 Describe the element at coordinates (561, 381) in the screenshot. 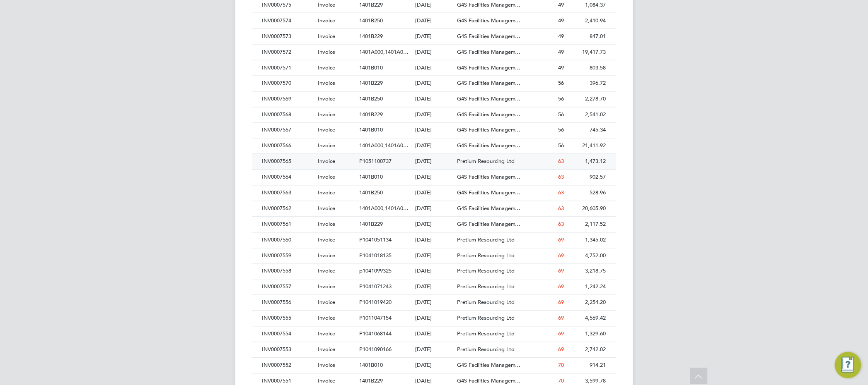

I see `span: 70` at that location.